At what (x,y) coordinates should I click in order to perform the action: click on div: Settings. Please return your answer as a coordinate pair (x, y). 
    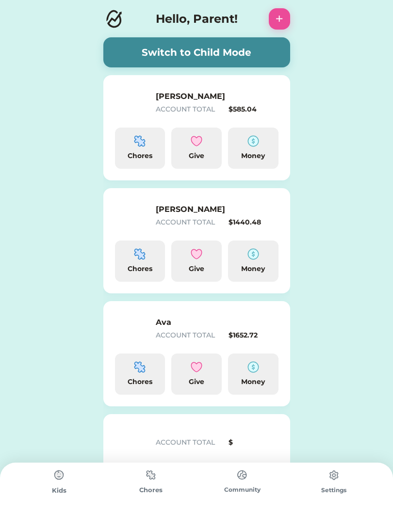
    Looking at the image, I should click on (334, 490).